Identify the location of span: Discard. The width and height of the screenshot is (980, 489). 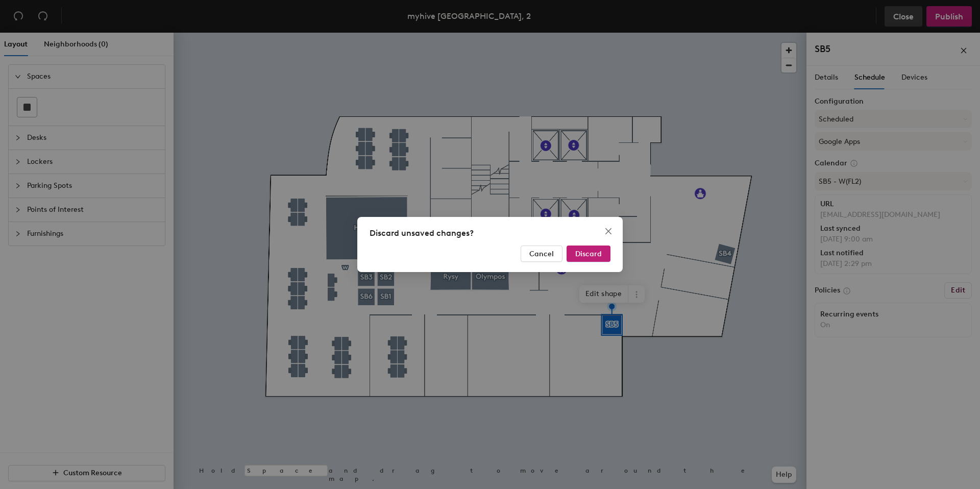
(588, 253).